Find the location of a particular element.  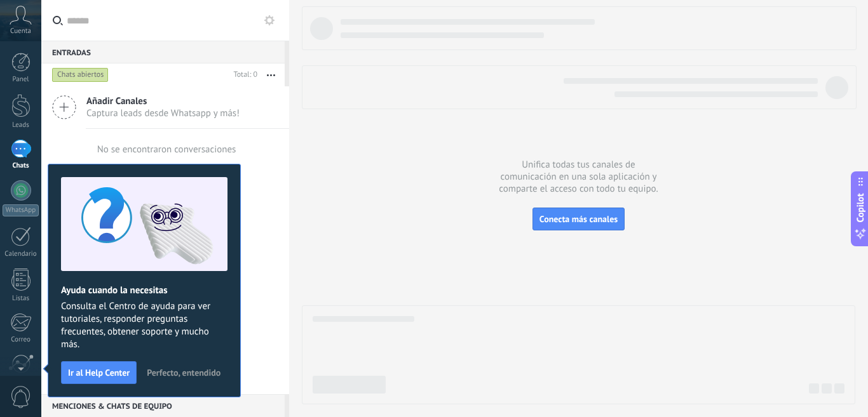

div: Chats is located at coordinates (21, 166).